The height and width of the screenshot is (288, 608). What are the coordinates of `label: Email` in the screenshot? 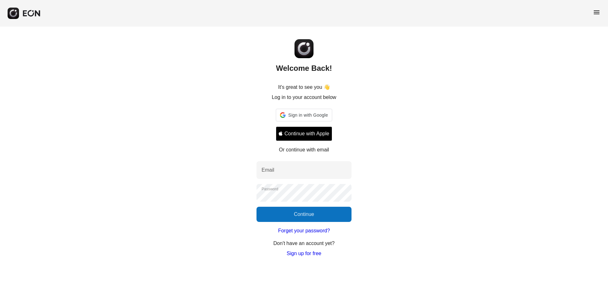 It's located at (268, 170).